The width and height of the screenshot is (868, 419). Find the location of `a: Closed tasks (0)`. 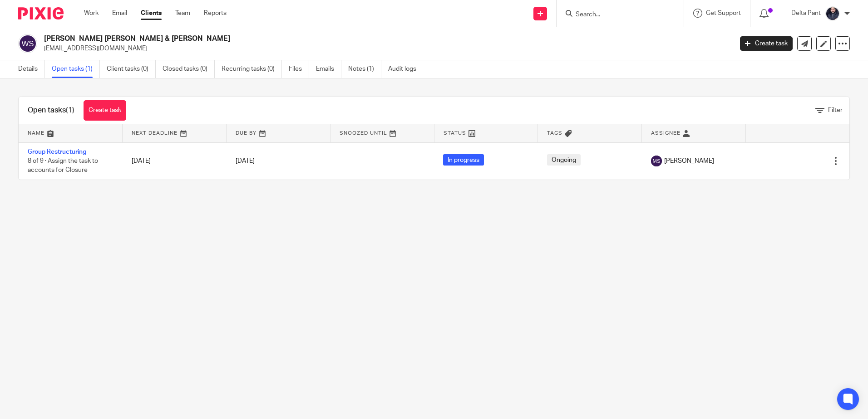

a: Closed tasks (0) is located at coordinates (189, 69).